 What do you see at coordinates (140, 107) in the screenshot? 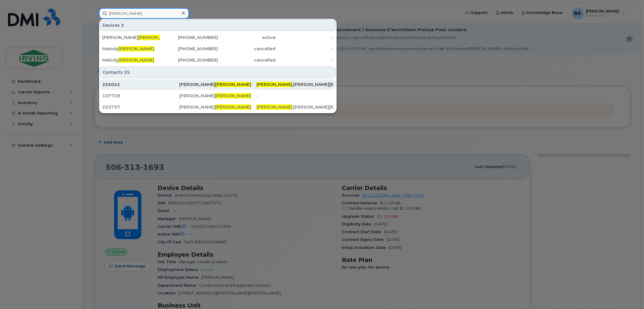
I see `div: 253737` at bounding box center [140, 107].